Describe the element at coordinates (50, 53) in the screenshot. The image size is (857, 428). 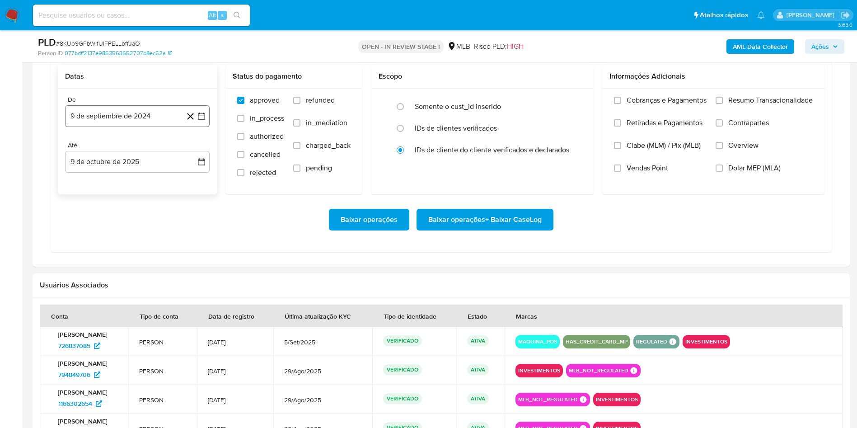
I see `b: Person ID` at that location.